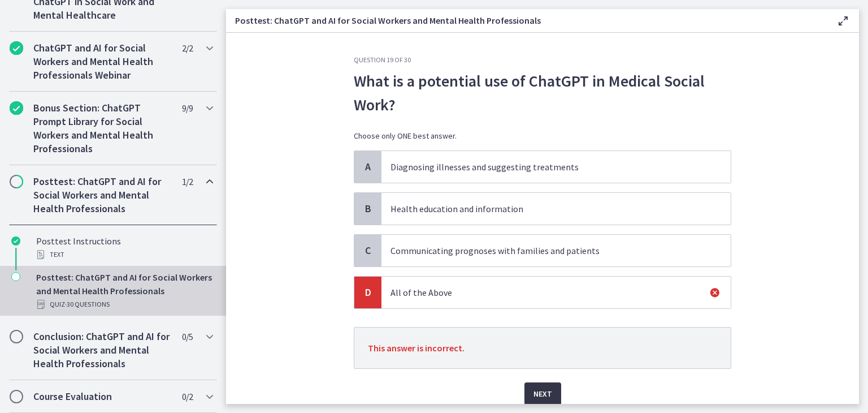 The height and width of the screenshot is (413, 868). What do you see at coordinates (542, 136) in the screenshot?
I see `p: Choose only ONE best answer.` at bounding box center [542, 136].